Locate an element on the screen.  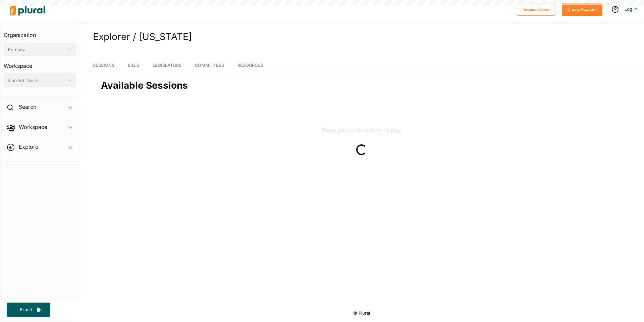
button: Request Demo is located at coordinates (536, 9).